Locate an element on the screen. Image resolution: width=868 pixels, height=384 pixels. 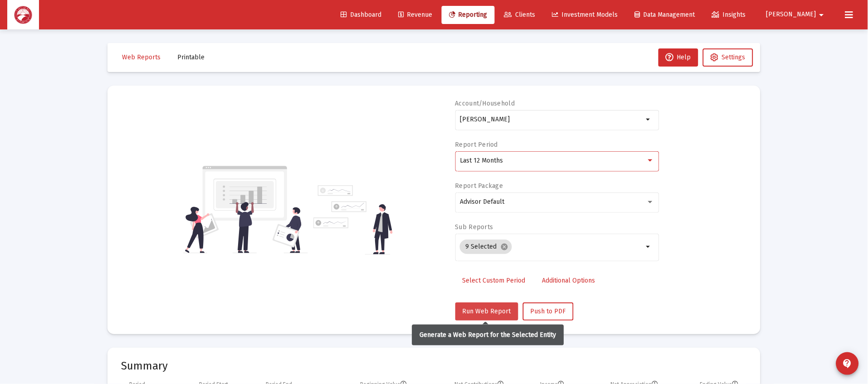
span: Insights is located at coordinates (729, 14).